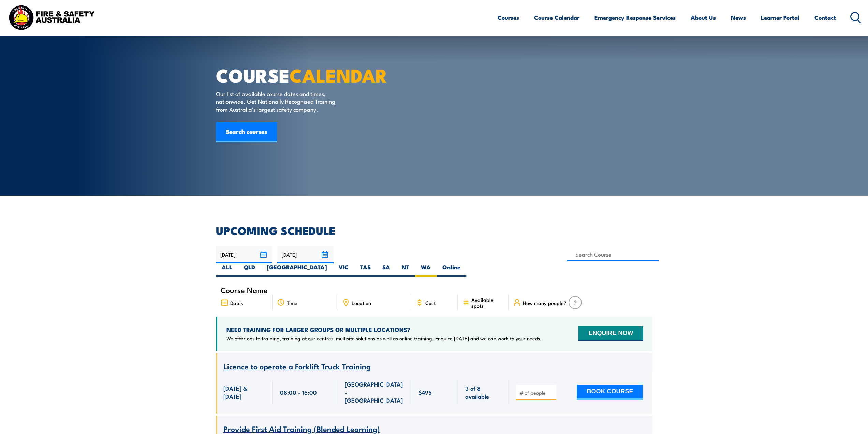 Image resolution: width=868 pixels, height=434 pixels. Describe the element at coordinates (246, 132) in the screenshot. I see `a: Search courses` at that location.